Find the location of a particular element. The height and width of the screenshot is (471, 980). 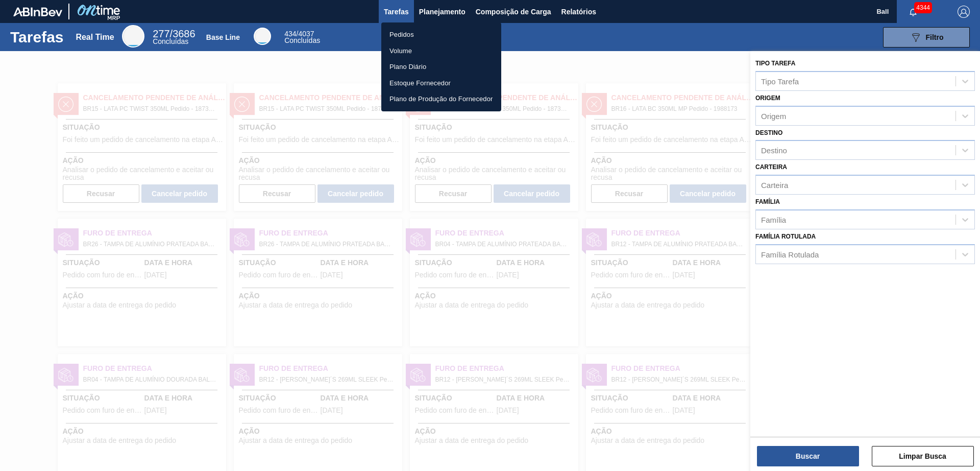

li: Pedidos is located at coordinates (441, 35).